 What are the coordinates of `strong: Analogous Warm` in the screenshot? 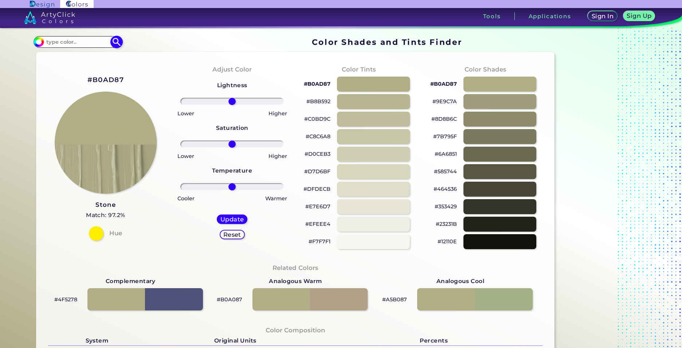 It's located at (296, 281).